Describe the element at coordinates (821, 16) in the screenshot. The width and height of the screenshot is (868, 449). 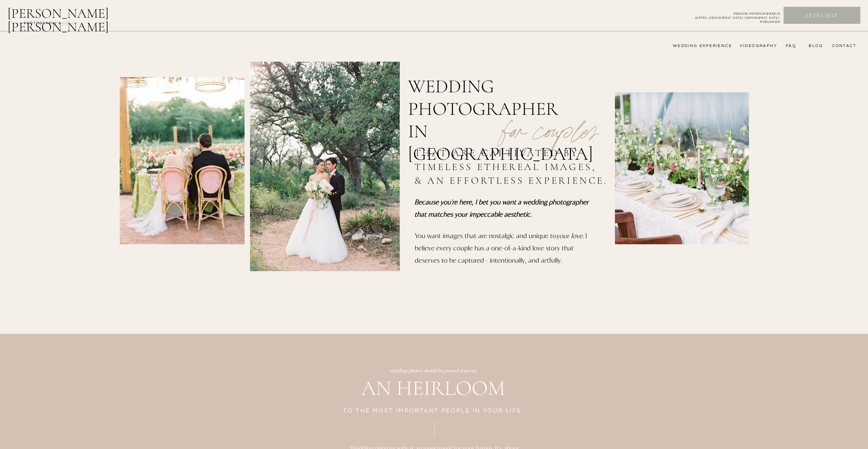
I see `p: Lets chat` at that location.